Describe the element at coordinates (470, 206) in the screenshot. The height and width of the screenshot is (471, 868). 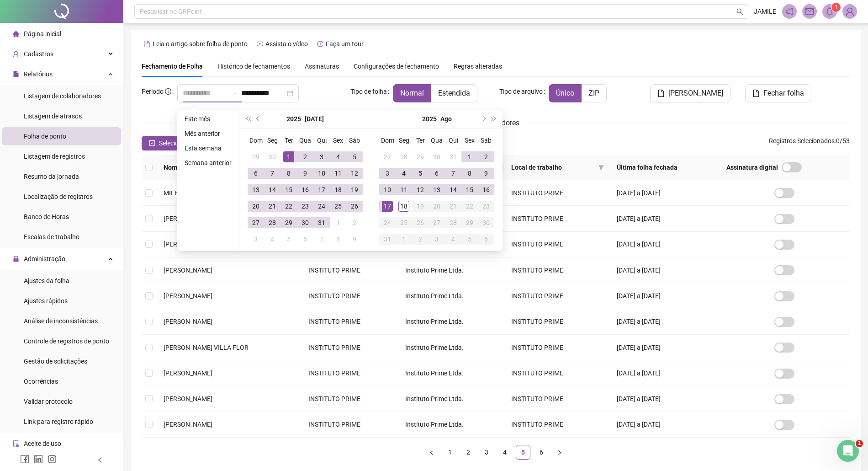
I see `td: 2025-08-22` at that location.